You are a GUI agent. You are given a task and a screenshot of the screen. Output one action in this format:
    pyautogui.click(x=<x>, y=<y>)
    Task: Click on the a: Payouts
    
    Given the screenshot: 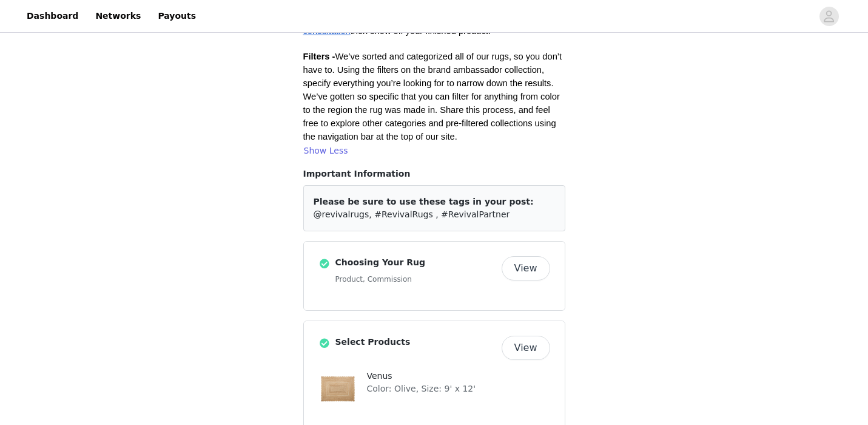 What is the action you would take?
    pyautogui.click(x=176, y=16)
    